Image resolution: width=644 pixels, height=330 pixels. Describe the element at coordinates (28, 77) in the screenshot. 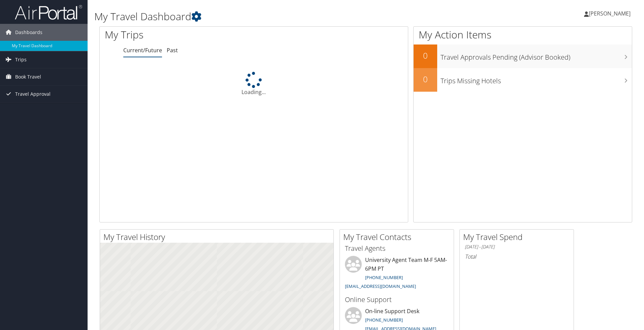

I see `span: Book Travel` at that location.